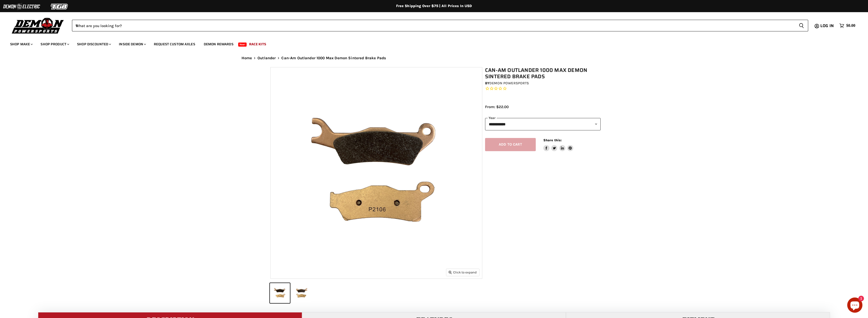 This screenshot has width=868, height=318. What do you see at coordinates (543, 83) in the screenshot?
I see `div: by` at bounding box center [543, 83].